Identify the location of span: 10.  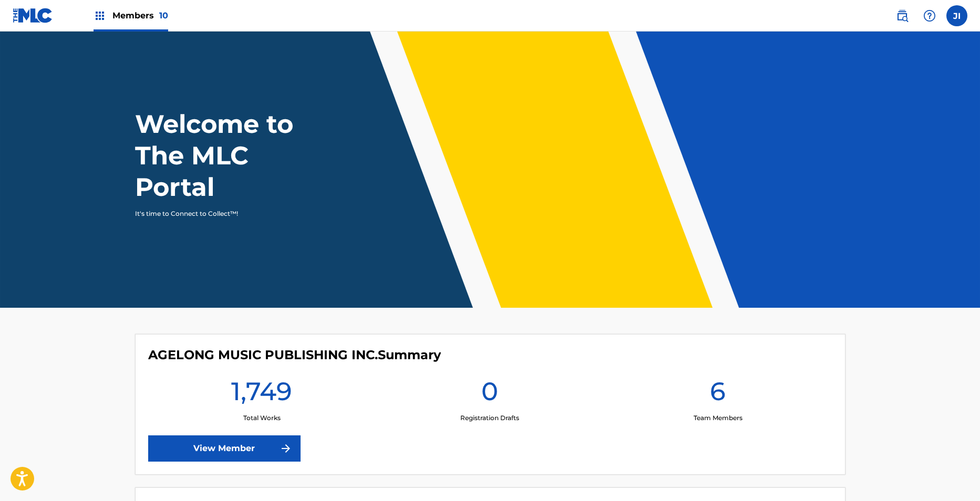
(163, 15).